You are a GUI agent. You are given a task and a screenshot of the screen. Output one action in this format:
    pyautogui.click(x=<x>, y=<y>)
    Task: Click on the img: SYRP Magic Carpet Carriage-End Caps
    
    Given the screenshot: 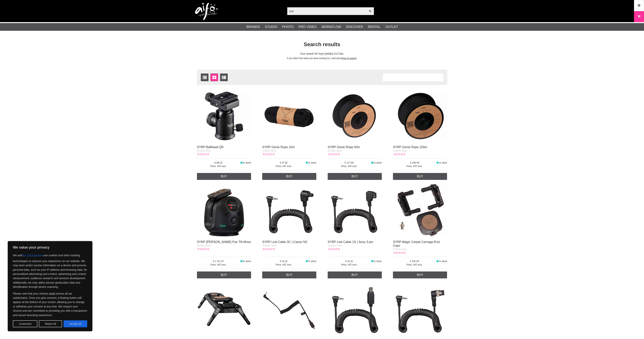 What is the action you would take?
    pyautogui.click(x=420, y=211)
    